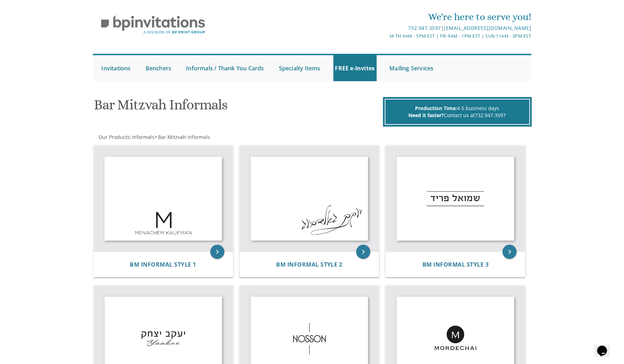  I want to click on div: 4-5 business days Contact us at, so click(457, 112).